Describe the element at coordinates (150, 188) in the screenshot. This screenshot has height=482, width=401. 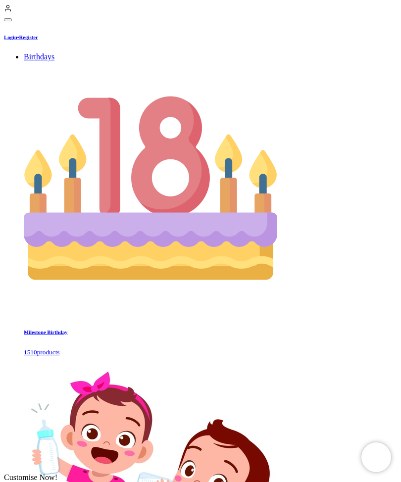
I see `img: image` at that location.